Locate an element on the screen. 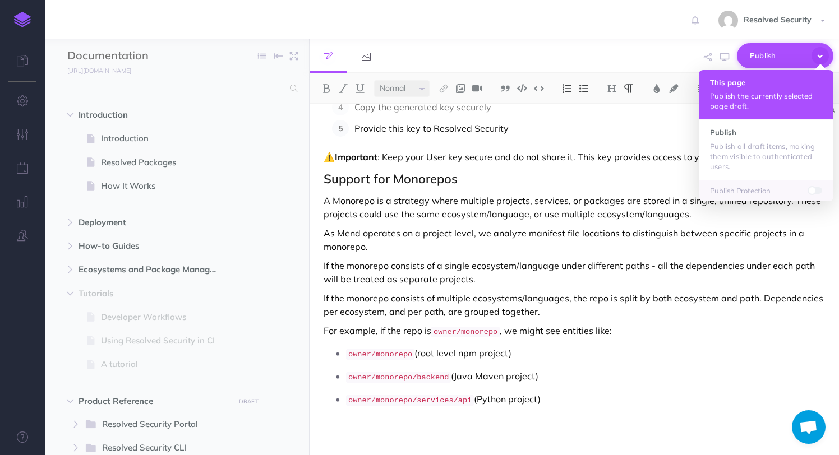  h4: Publish is located at coordinates (766, 132).